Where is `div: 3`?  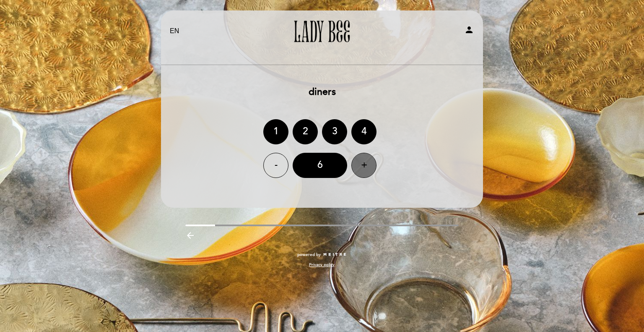 div: 3 is located at coordinates (334, 132).